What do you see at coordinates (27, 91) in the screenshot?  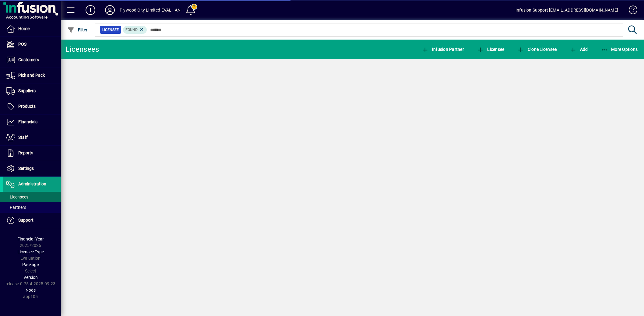 I see `span: Suppliers` at bounding box center [27, 91].